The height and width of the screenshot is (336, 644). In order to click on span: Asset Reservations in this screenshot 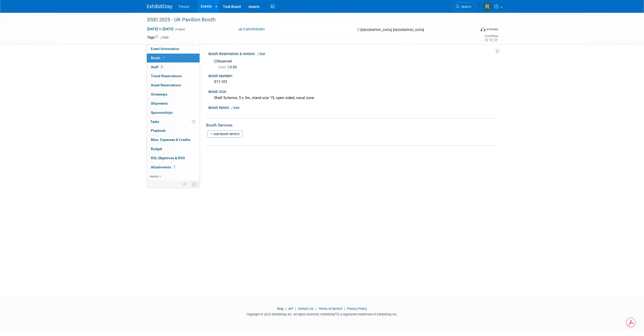, I will do `click(166, 85)`.